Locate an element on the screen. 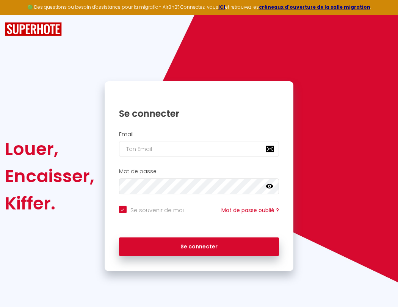  div: Louer, is located at coordinates (50, 149).